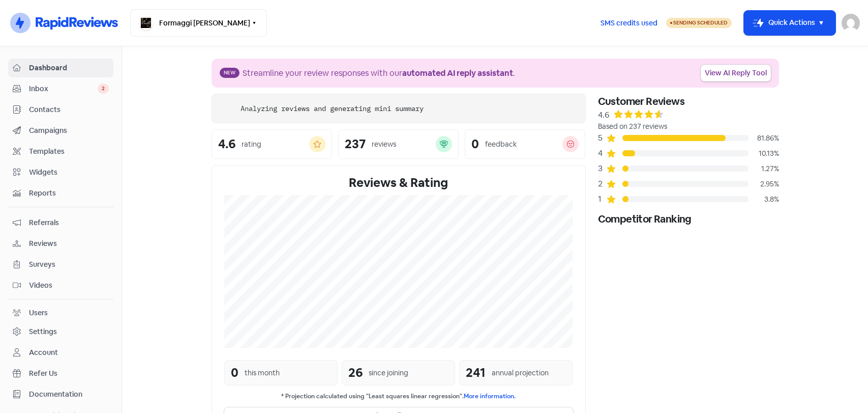  Describe the element at coordinates (399, 396) in the screenshot. I see `small: * Projection calculated using "Least squares linear regression".` at that location.